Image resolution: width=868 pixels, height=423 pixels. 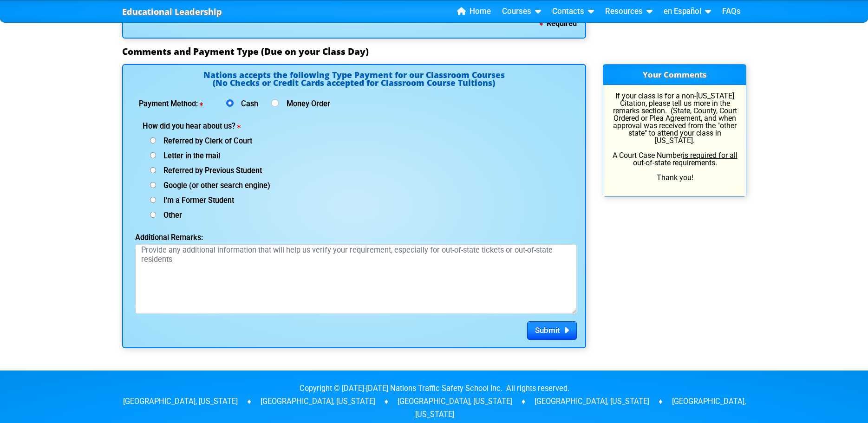 What do you see at coordinates (213, 185) in the screenshot?
I see `span: Google (or other search engine)` at bounding box center [213, 185].